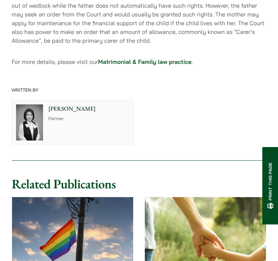 This screenshot has width=278, height=261. Describe the element at coordinates (139, 184) in the screenshot. I see `h2: Related Publications` at that location.